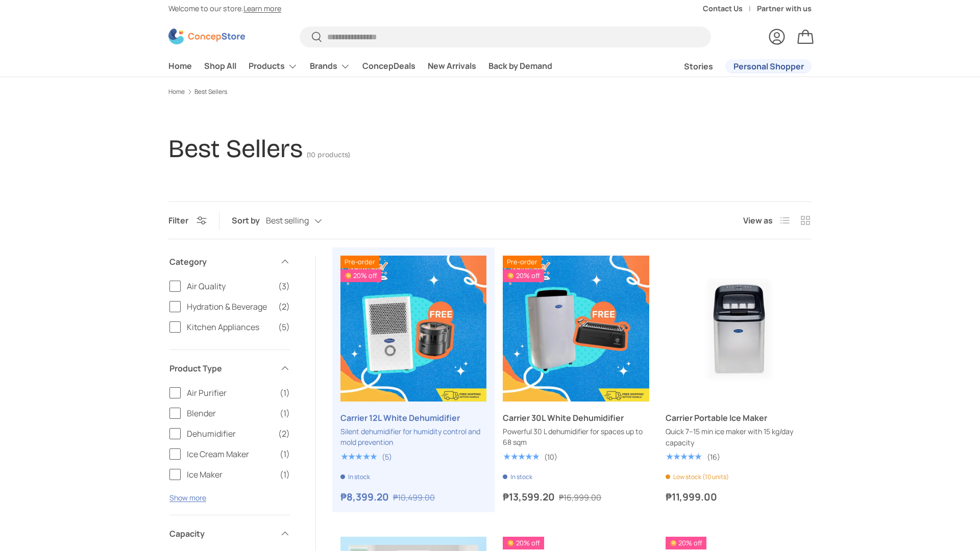 The width and height of the screenshot is (980, 551). What do you see at coordinates (207, 36) in the screenshot?
I see `img: ConcepStore` at bounding box center [207, 36].